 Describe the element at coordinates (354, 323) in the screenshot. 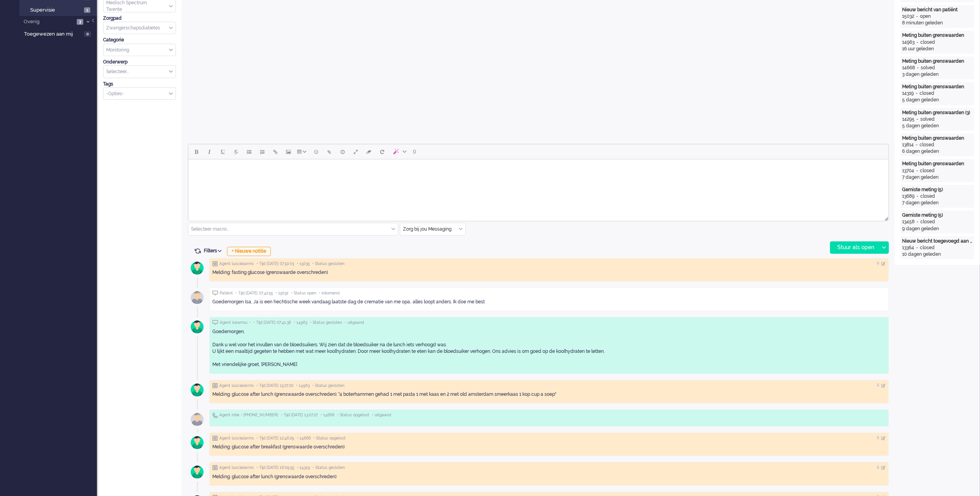

I see `span: • uitgaand` at that location.